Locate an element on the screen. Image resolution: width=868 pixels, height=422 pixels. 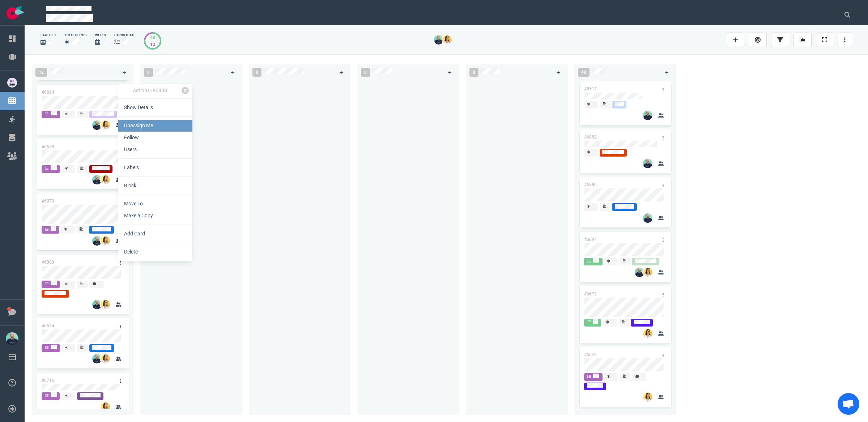
a: #6808 is located at coordinates (48, 262).